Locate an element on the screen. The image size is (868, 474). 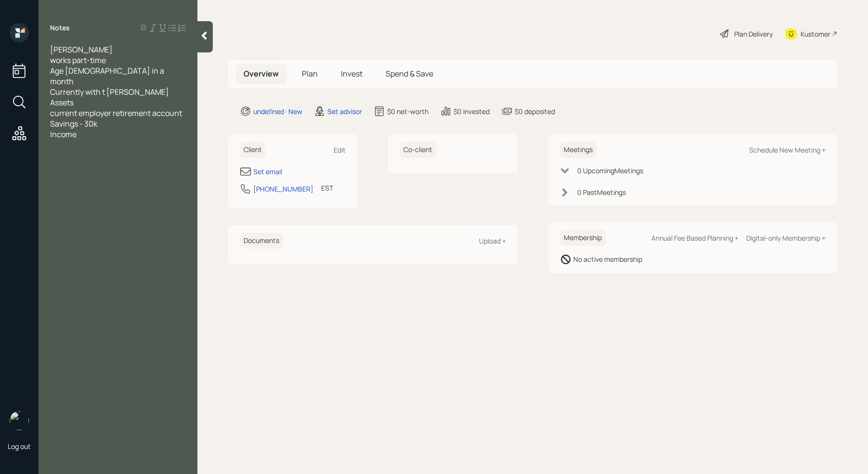
div: $0 net-worth is located at coordinates (408, 111).